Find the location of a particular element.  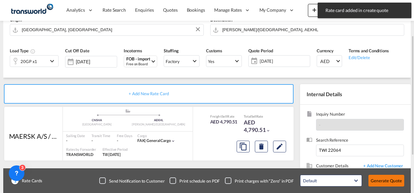

div: Till 31 Oct 2025 is located at coordinates (112, 155).